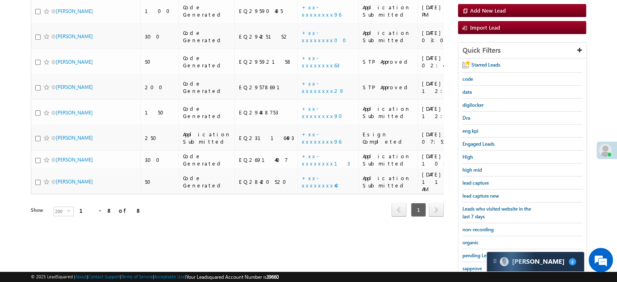 The height and width of the screenshot is (282, 617). What do you see at coordinates (327, 36) in the screenshot?
I see `a: +xx-xxxxxxxx00` at bounding box center [327, 36].